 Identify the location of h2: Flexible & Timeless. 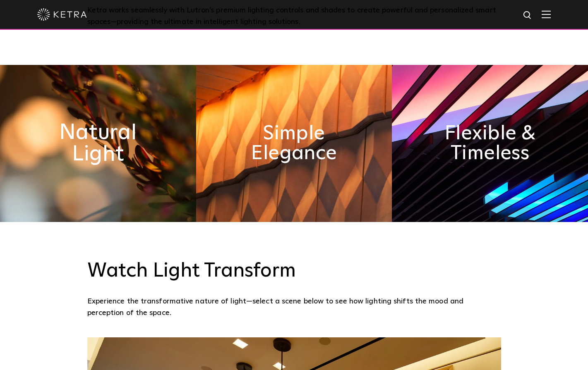
(490, 143).